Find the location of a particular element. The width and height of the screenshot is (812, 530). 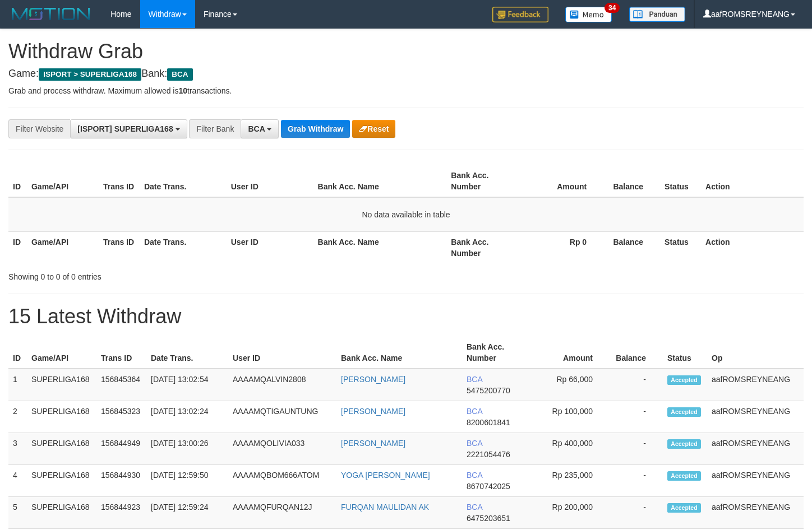

td: 156844930 is located at coordinates (121, 481).